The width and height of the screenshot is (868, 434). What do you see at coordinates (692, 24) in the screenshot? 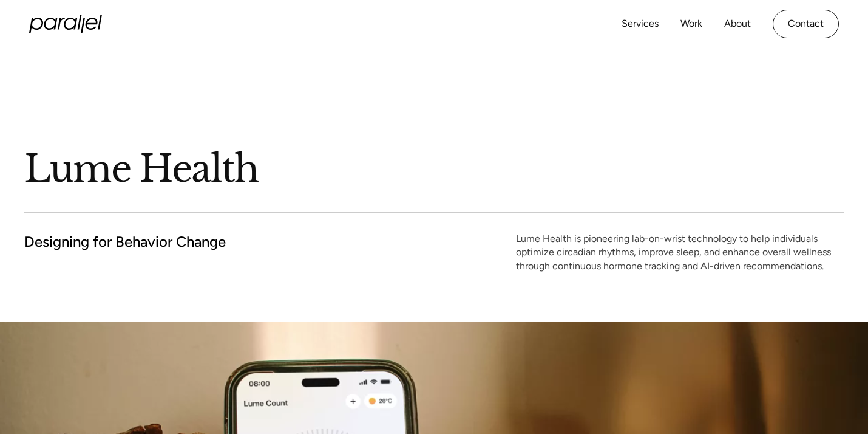
I see `a: Work` at bounding box center [692, 24].